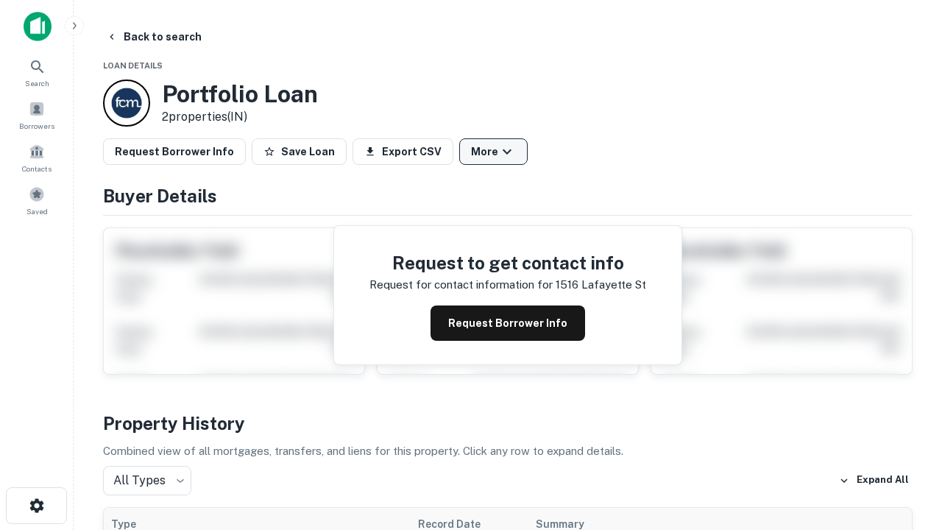 This screenshot has height=530, width=942. I want to click on span: Saved, so click(37, 211).